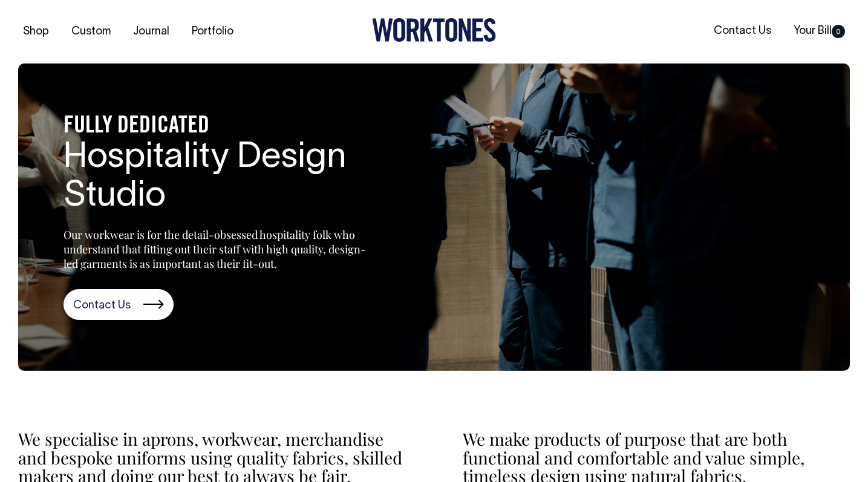 The image size is (868, 482). I want to click on a: Your Bill0, so click(819, 31).